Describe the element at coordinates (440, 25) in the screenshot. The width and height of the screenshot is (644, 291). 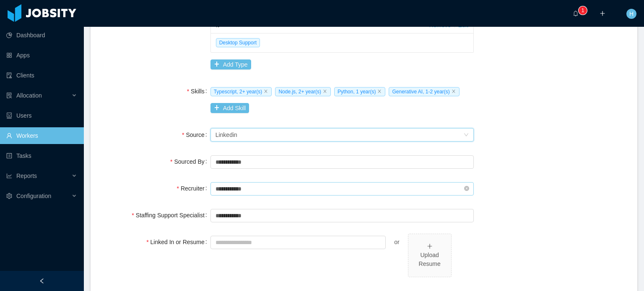
I see `a: Remove` at that location.